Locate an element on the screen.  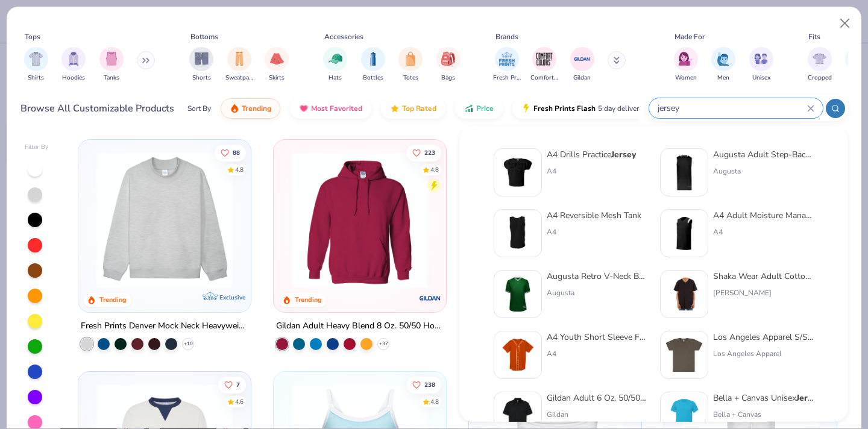
span: + 10 is located at coordinates (188, 344).